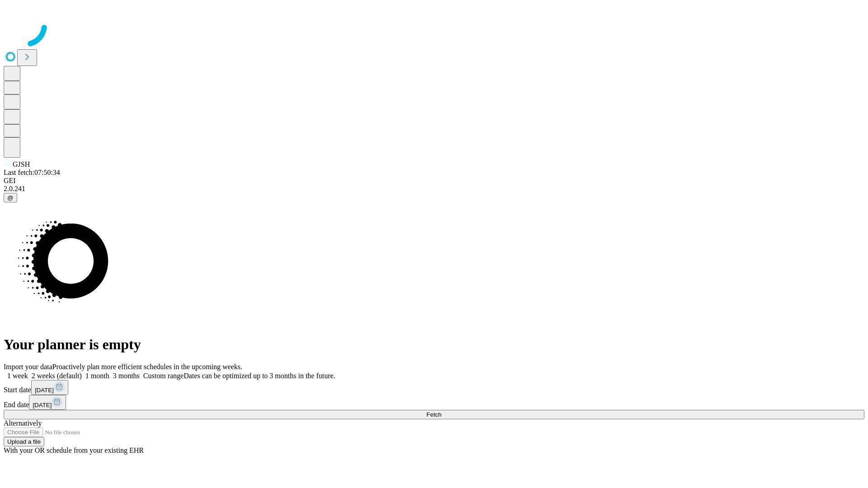 This screenshot has height=488, width=868. What do you see at coordinates (259, 376) in the screenshot?
I see `span: Dates can be optimized up to 3 months in the future.` at bounding box center [259, 376].